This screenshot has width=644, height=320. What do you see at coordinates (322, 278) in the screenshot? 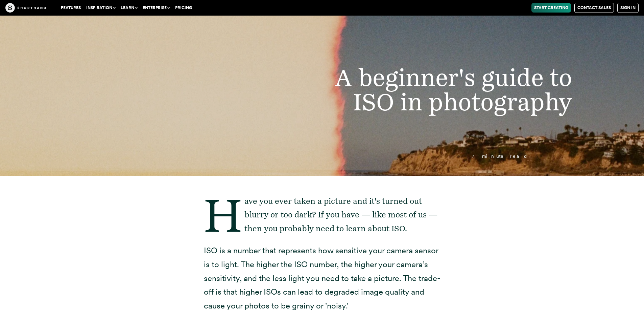
I see `p: ISO is a number that represents how sensitive your camera sensor is to light. The higher the ISO ...` at bounding box center [322, 278].